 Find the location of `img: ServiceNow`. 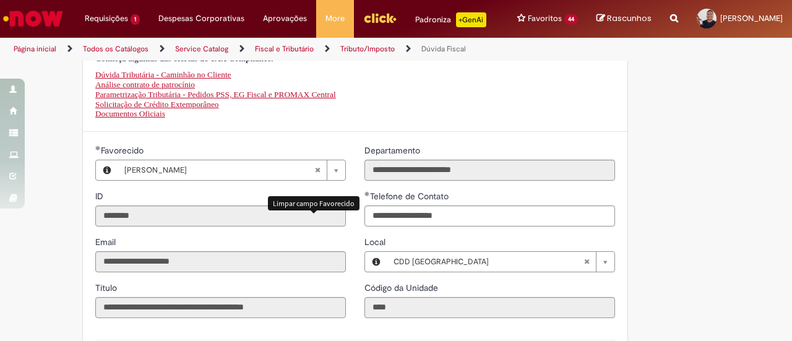

img: ServiceNow is located at coordinates (33, 19).